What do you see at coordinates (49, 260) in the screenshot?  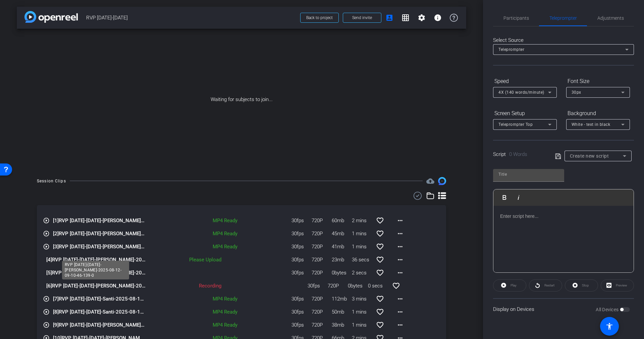 I see `span: [4]` at bounding box center [49, 260].